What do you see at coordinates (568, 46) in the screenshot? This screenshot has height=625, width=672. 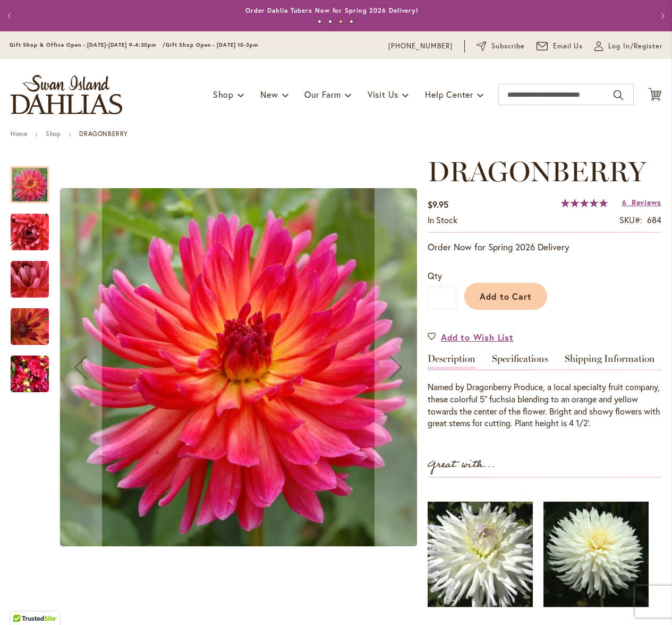 I see `span: Email Us` at bounding box center [568, 46].